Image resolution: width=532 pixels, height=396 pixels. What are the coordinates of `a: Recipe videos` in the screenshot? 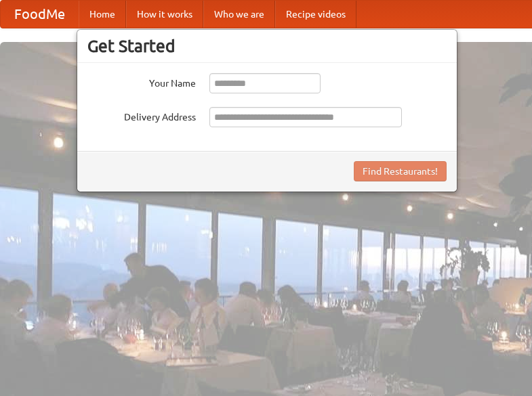 It's located at (316, 15).